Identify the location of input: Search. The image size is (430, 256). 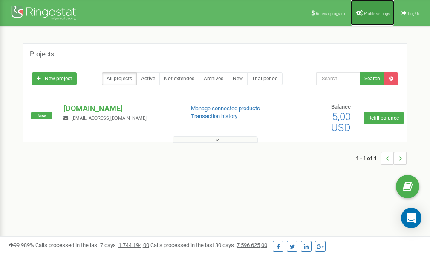
(338, 78).